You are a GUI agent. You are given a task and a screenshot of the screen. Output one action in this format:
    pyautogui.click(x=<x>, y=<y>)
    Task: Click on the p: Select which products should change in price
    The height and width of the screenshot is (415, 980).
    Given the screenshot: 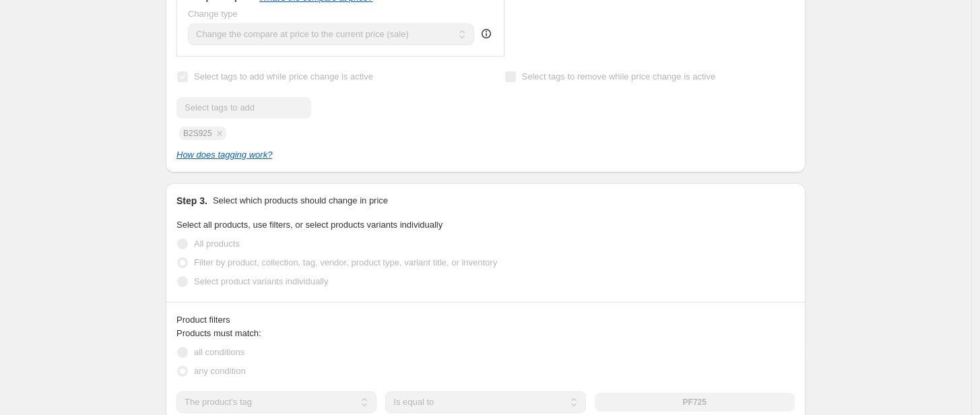 What is the action you would take?
    pyautogui.click(x=301, y=201)
    